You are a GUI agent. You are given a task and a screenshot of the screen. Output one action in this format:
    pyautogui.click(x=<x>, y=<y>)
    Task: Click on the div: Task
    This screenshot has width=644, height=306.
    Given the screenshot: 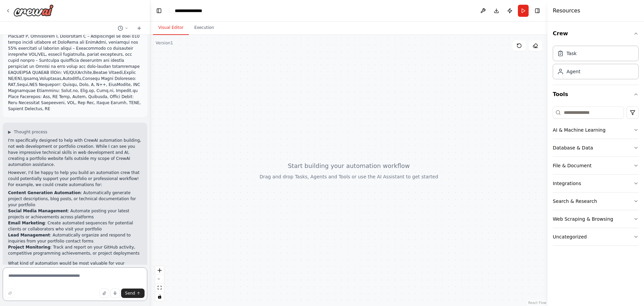 What is the action you would take?
    pyautogui.click(x=572, y=53)
    